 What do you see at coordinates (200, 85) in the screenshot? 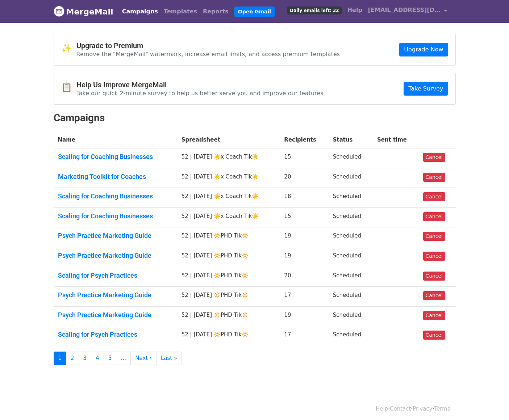
I see `h4: Help Us Improve MergeMail` at bounding box center [200, 85].